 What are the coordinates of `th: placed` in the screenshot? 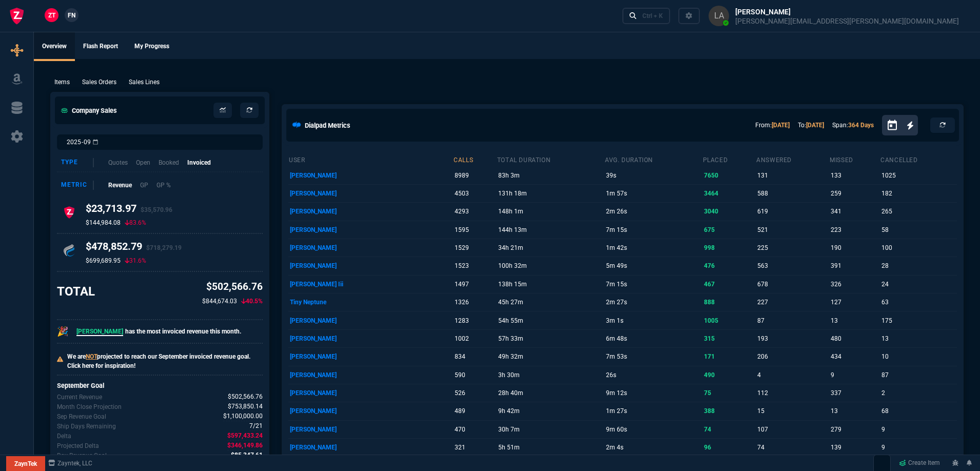 It's located at (729, 159).